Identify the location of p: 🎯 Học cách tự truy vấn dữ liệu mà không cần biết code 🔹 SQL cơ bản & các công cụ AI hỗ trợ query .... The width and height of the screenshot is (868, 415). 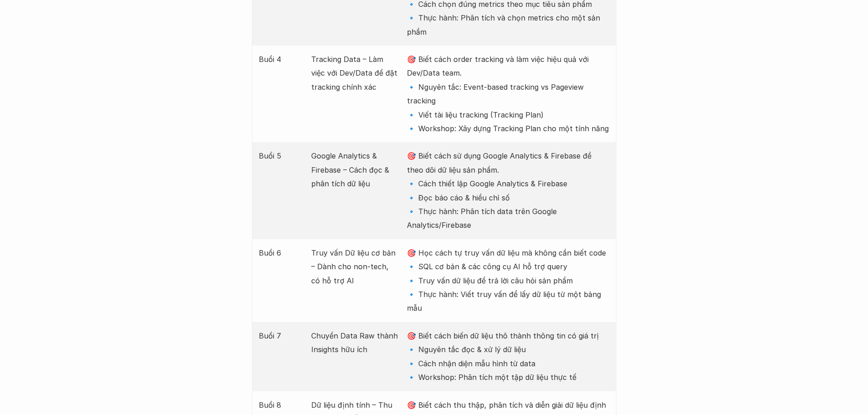
(508, 281).